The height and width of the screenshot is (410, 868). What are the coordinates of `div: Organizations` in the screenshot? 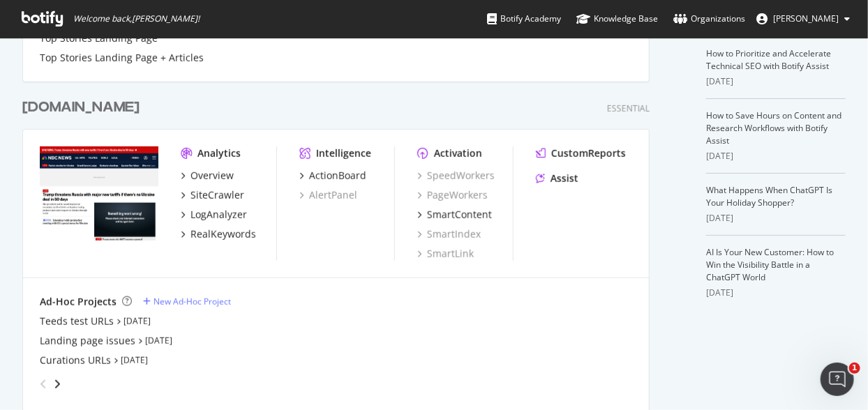 It's located at (709, 19).